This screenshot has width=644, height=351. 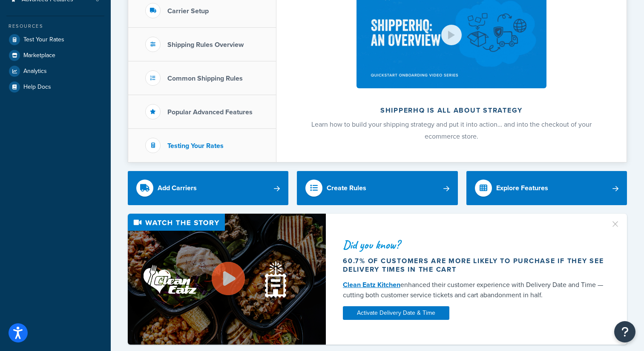 What do you see at coordinates (55, 39) in the screenshot?
I see `a: Test Your Rates` at bounding box center [55, 39].